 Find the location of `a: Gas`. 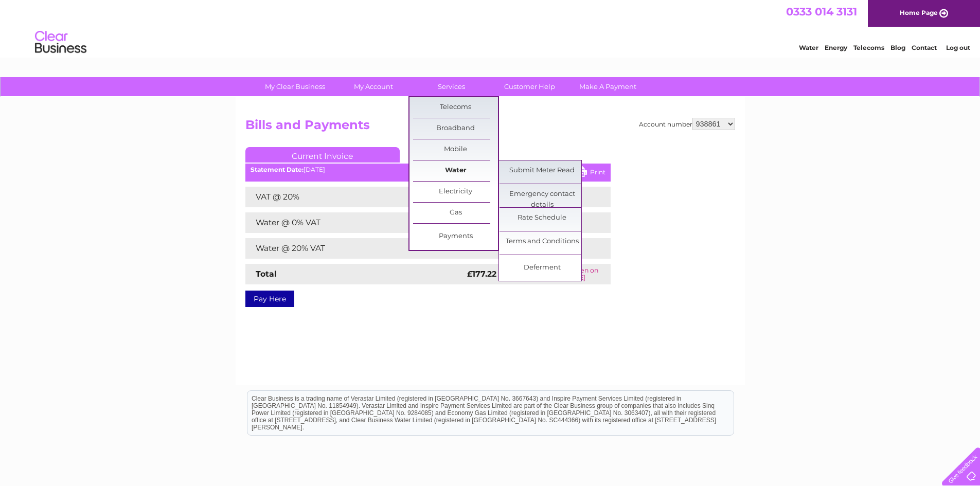

a: Gas is located at coordinates (455, 213).